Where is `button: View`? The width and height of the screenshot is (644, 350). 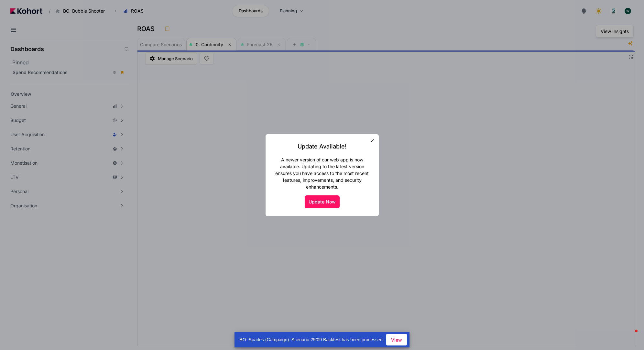
button: View is located at coordinates (396, 340).